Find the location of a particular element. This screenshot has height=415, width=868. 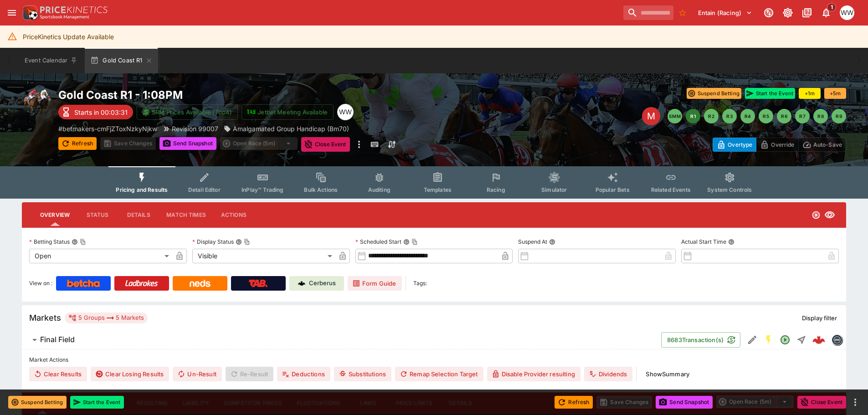

h2: Copy To Clipboard is located at coordinates (255, 95).